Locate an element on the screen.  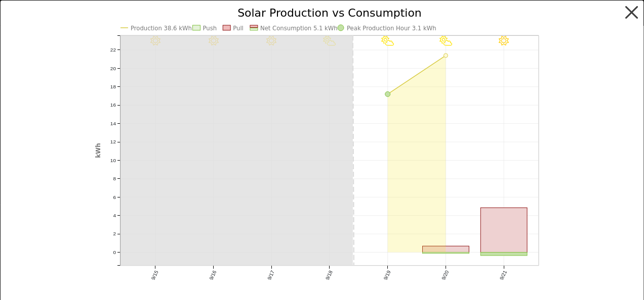
i: 9/20 - PartlyCloudy is located at coordinates (446, 41).